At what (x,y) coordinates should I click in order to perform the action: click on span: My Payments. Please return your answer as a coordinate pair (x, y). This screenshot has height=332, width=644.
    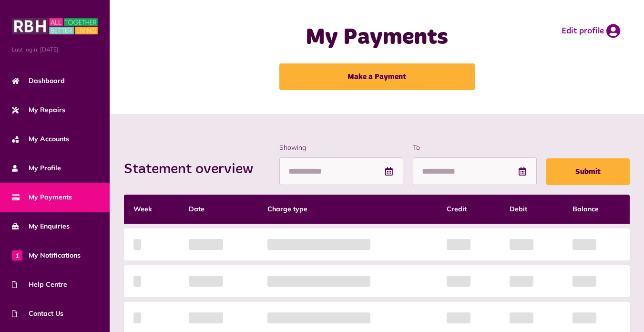
    Looking at the image, I should click on (42, 197).